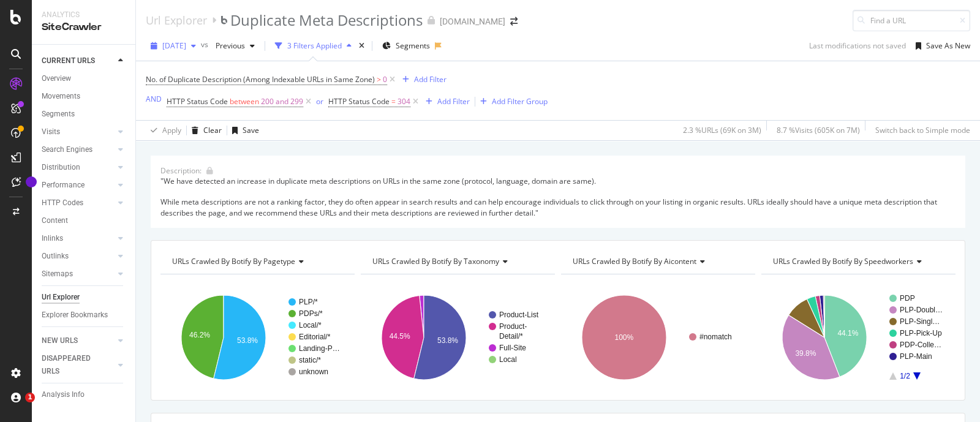  I want to click on div: Duplicate Meta Descriptions, so click(326, 20).